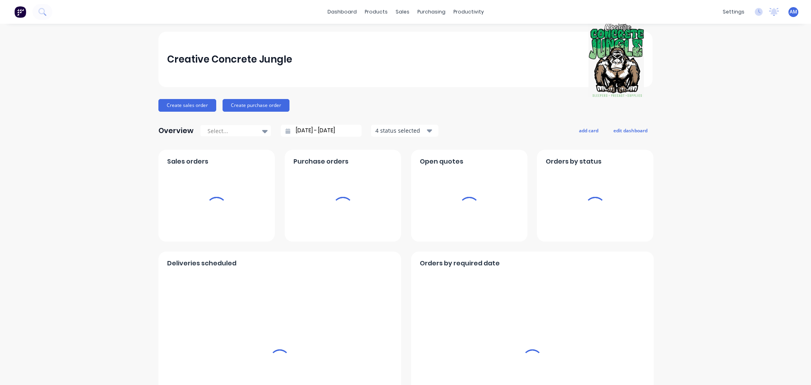  I want to click on button: 4 status selected, so click(405, 131).